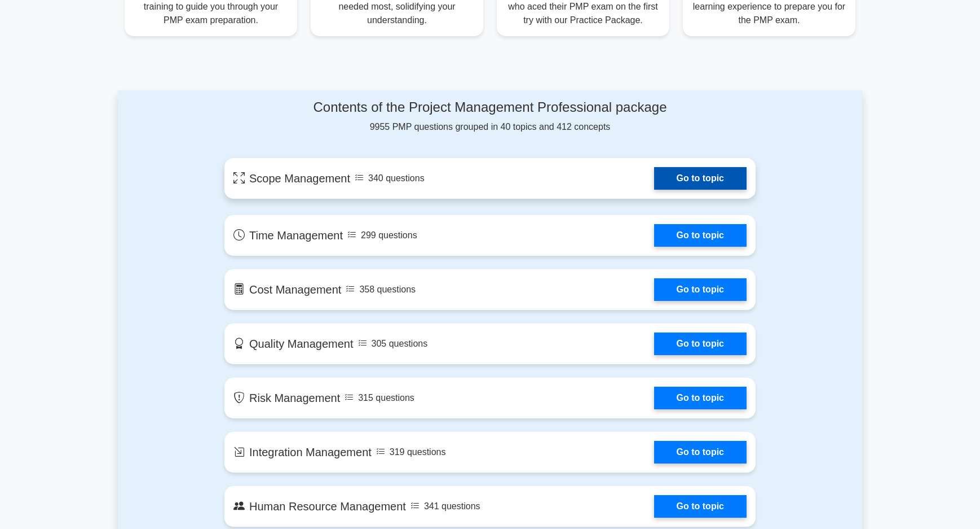 The height and width of the screenshot is (529, 980). Describe the element at coordinates (490, 107) in the screenshot. I see `h4: Contents of the Project Management Professional package` at that location.